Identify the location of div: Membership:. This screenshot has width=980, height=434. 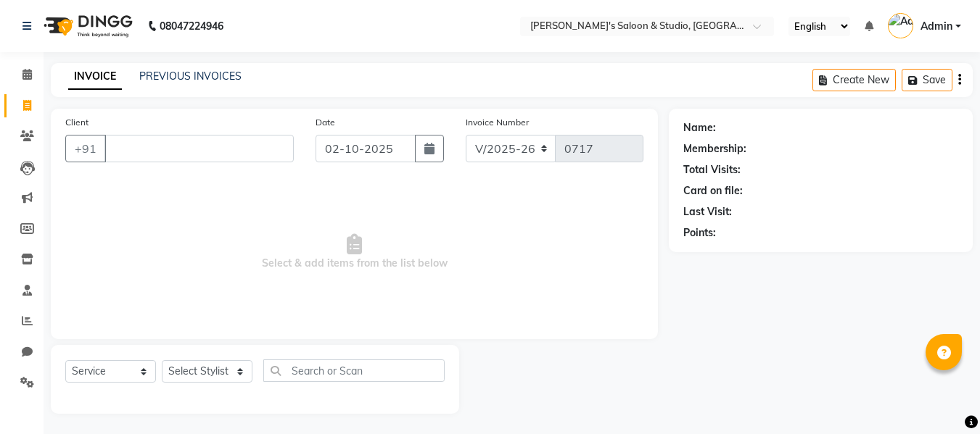
(714, 149).